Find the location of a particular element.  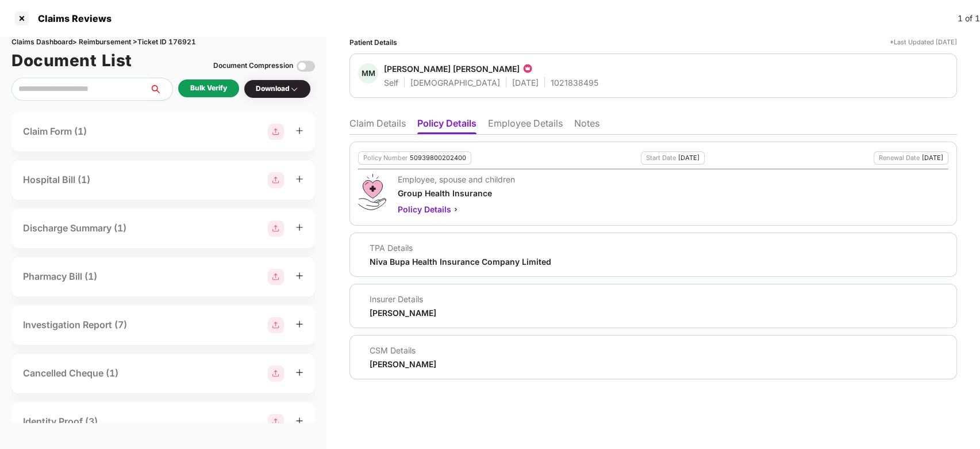

div: Claim Form (1) is located at coordinates (54, 131).